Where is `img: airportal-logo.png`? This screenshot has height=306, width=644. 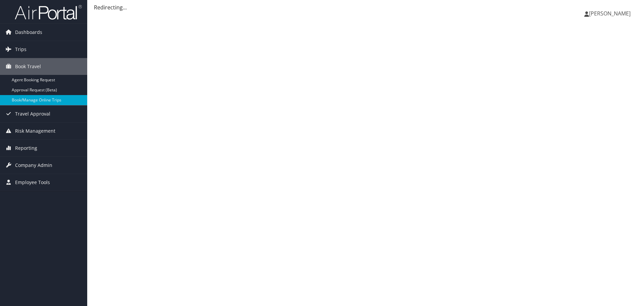 img: airportal-logo.png is located at coordinates (48, 13).